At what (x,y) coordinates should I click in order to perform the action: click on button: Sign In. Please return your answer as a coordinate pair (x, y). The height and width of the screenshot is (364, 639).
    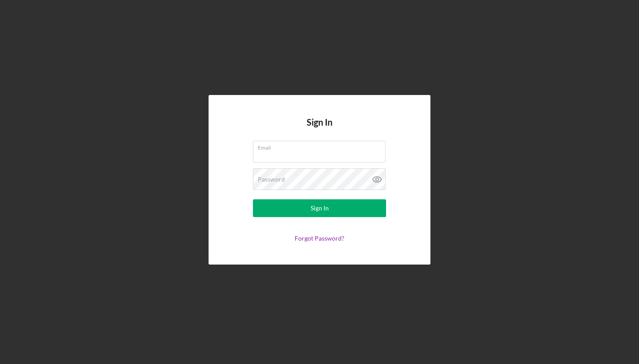
    Looking at the image, I should click on (319, 208).